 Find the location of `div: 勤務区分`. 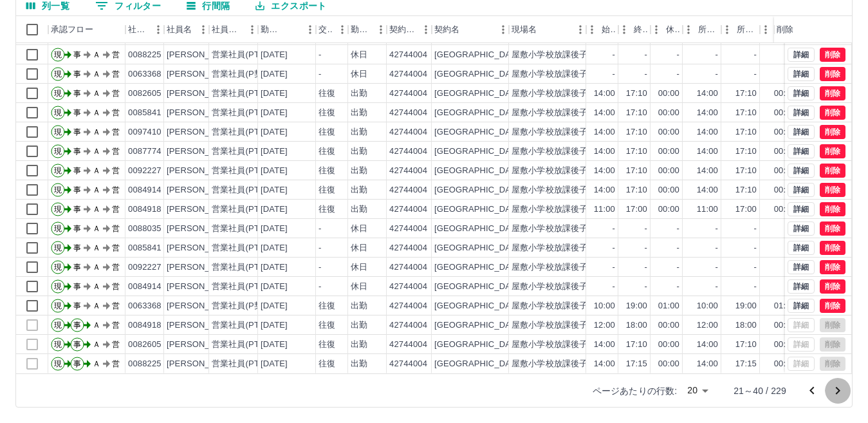

div: 勤務区分 is located at coordinates (367, 29).